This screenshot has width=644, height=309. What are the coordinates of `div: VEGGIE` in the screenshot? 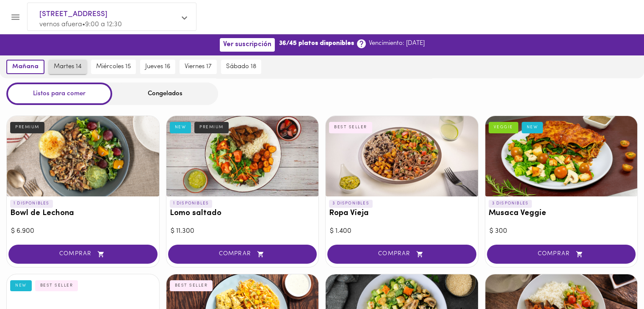 It's located at (503, 127).